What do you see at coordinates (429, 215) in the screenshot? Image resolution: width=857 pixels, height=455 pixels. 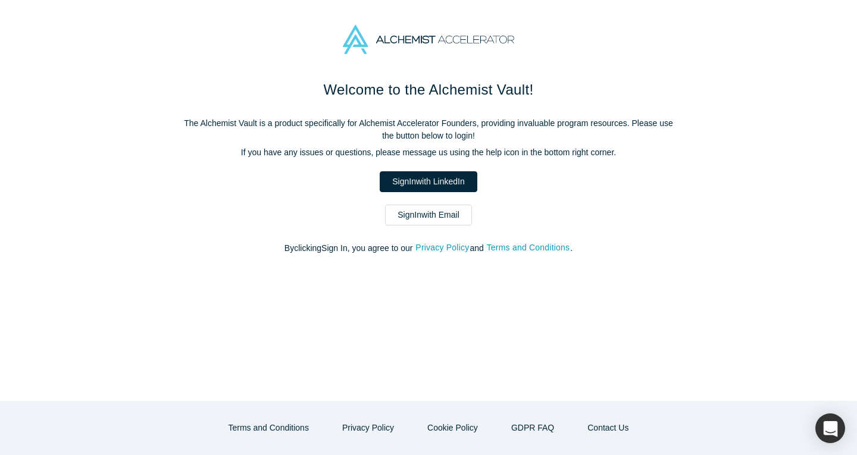 I see `a: SignInwith Email` at bounding box center [429, 215].